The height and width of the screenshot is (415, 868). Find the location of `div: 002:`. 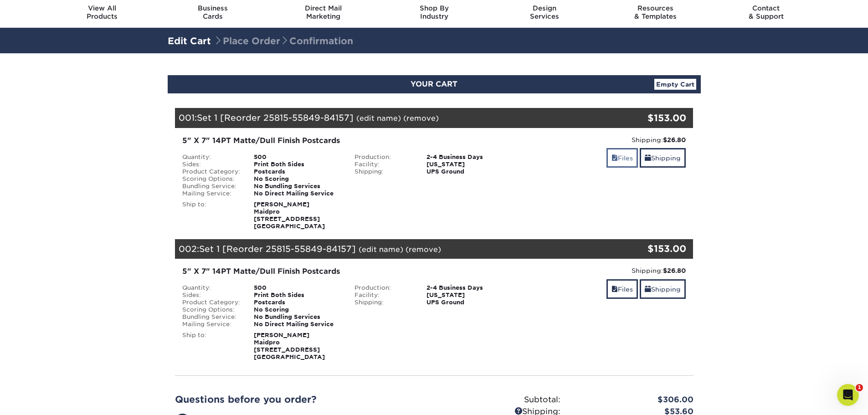

div: 002: is located at coordinates (391, 249).